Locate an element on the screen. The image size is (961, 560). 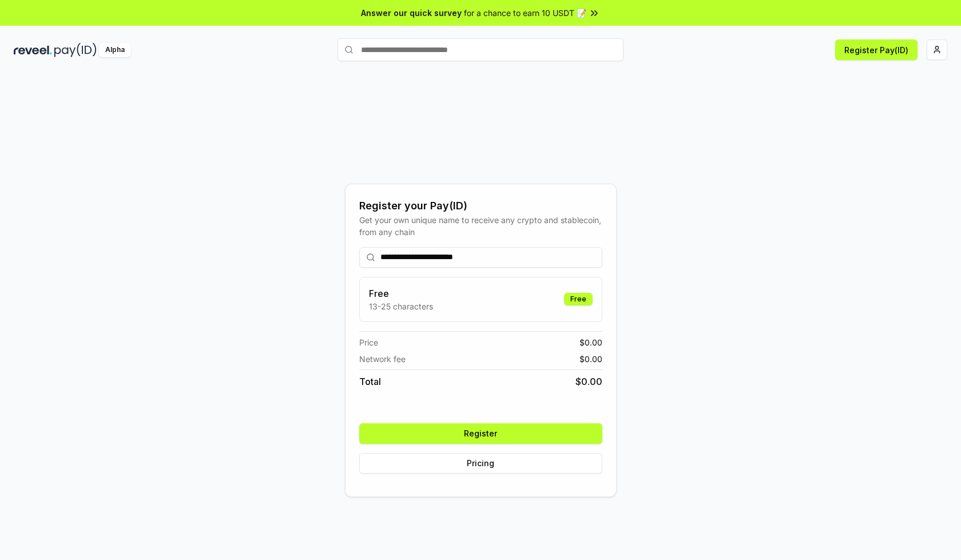
img: pay_id is located at coordinates (76, 50).